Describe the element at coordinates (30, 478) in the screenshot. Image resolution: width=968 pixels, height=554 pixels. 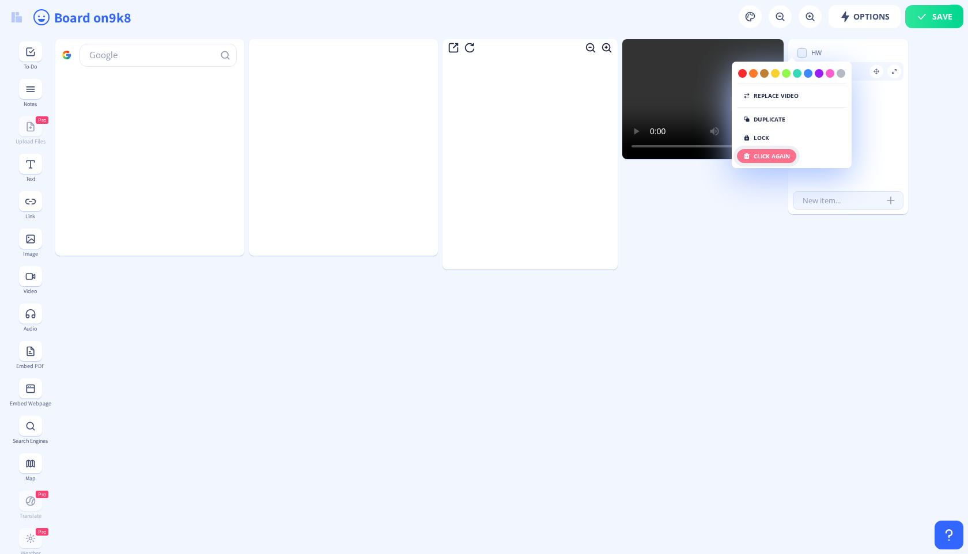
I see `div: Map` at that location.